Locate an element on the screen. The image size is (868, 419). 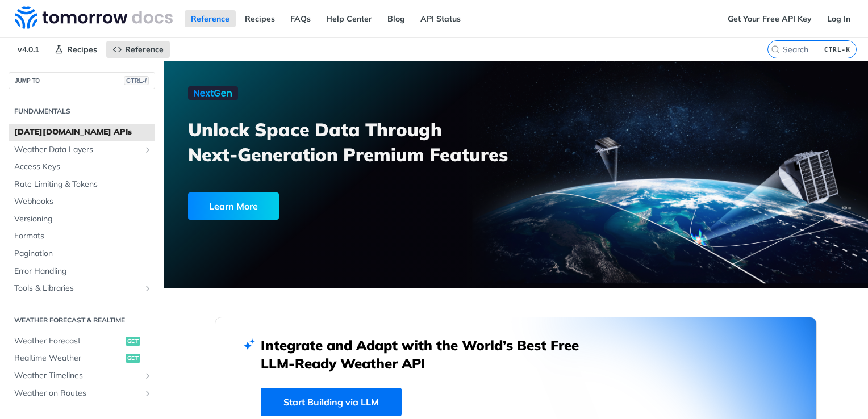
span: Rate Limiting & Tokens is located at coordinates (83, 185).